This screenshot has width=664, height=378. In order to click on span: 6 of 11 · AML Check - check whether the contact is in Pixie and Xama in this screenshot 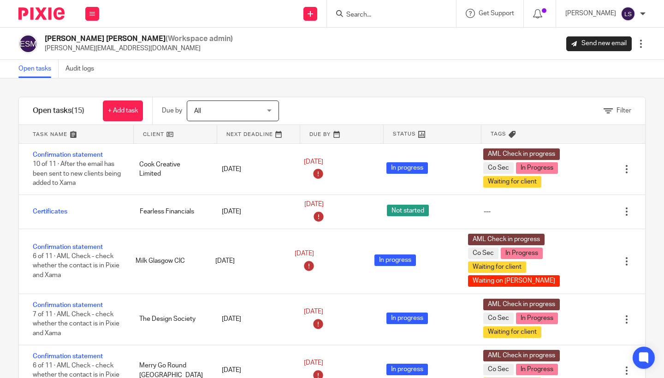, I will do `click(76, 266)`.